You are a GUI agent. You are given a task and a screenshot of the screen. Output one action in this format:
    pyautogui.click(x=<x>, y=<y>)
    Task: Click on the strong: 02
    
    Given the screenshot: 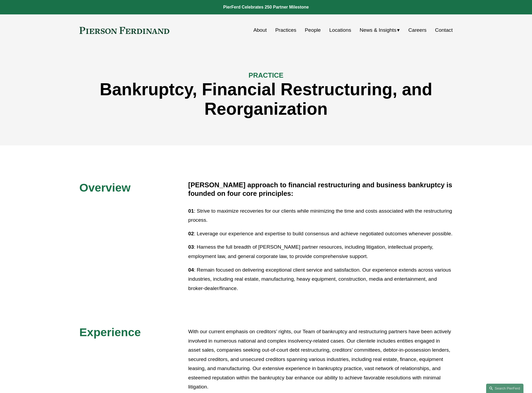 What is the action you would take?
    pyautogui.click(x=191, y=233)
    